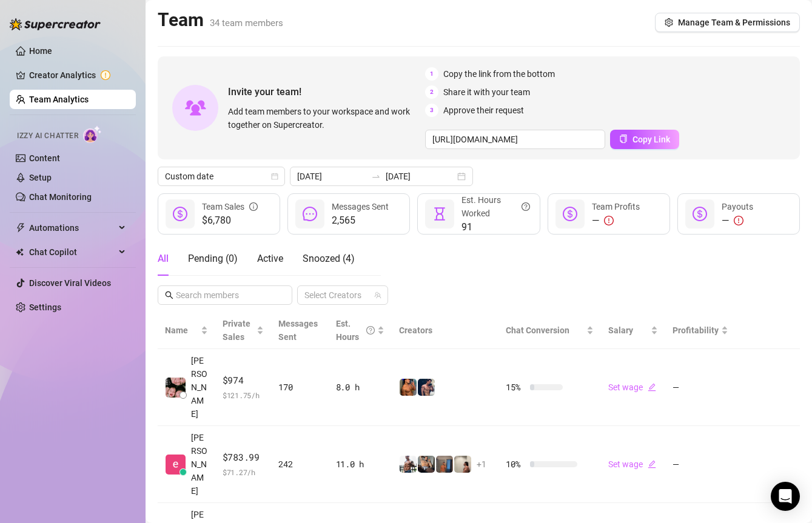 The width and height of the screenshot is (812, 523). Describe the element at coordinates (420, 176) in the screenshot. I see `input: End date` at that location.